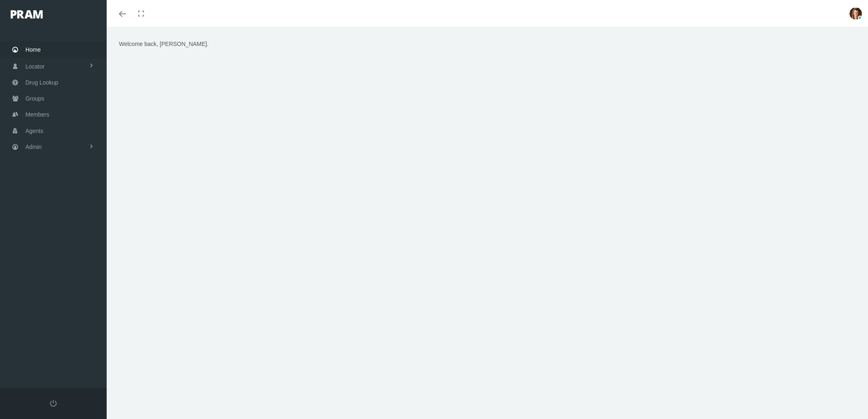 The height and width of the screenshot is (419, 868). What do you see at coordinates (35, 98) in the screenshot?
I see `span: Groups` at bounding box center [35, 98].